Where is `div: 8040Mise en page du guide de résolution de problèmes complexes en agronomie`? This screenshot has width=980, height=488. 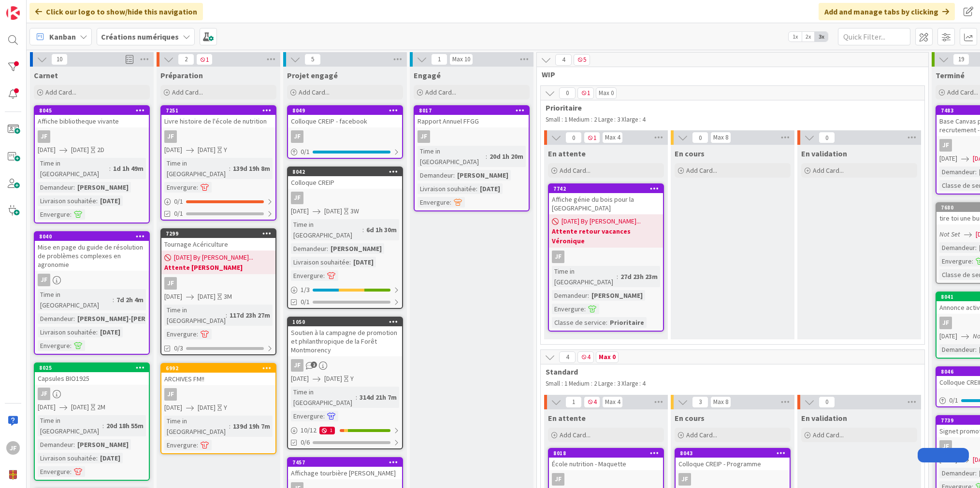
div: 8040Mise en page du guide de résolution de problèmes complexes en agronomie is located at coordinates (92, 251).